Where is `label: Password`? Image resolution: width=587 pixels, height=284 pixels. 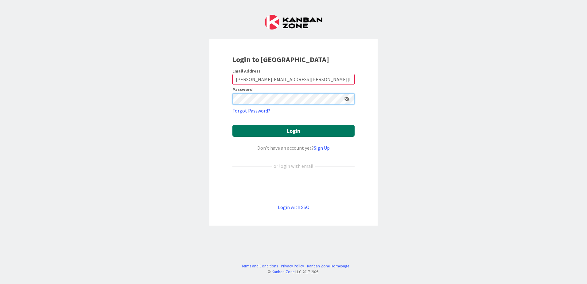 label: Password is located at coordinates (242, 89).